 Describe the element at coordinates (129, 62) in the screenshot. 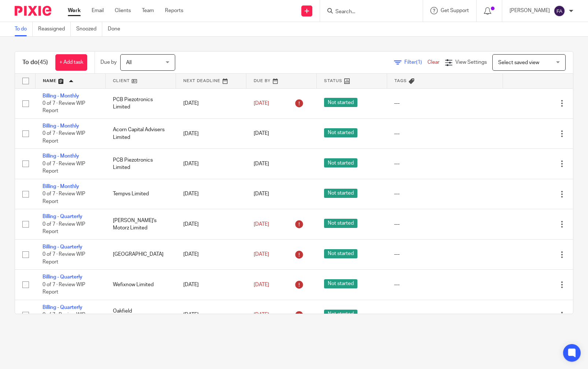

I see `span: All` at that location.